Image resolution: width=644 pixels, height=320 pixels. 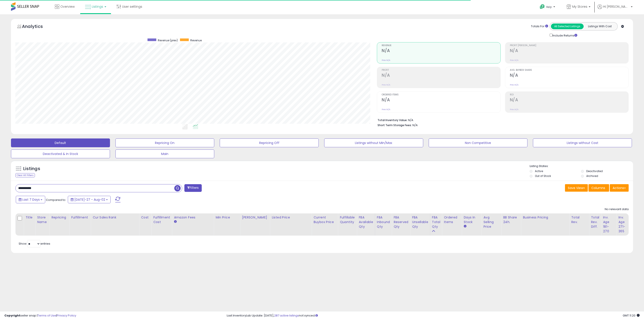 What do you see at coordinates (415, 125) in the screenshot?
I see `span: N/A` at bounding box center [415, 125].